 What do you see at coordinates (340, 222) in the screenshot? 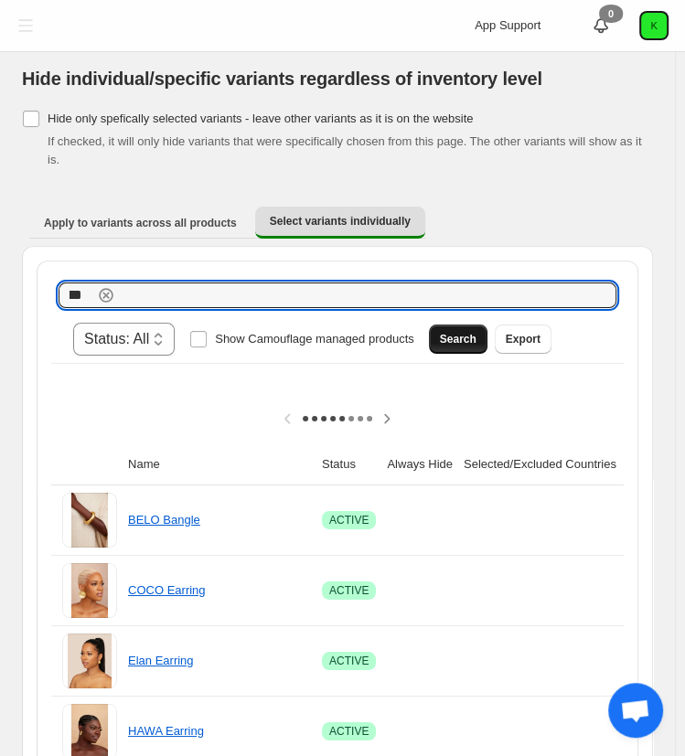
I see `button: Select variants individually` at bounding box center [340, 222].